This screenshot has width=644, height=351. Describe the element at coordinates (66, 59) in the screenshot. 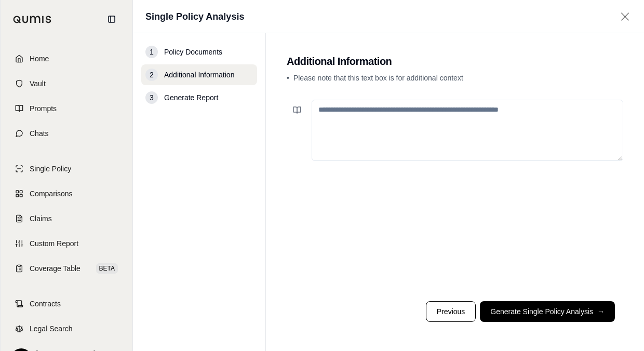

I see `a: Home` at that location.